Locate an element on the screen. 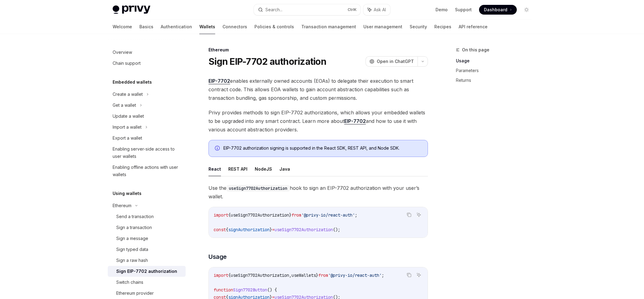 The height and width of the screenshot is (299, 644). span: On this page is located at coordinates (476, 50).